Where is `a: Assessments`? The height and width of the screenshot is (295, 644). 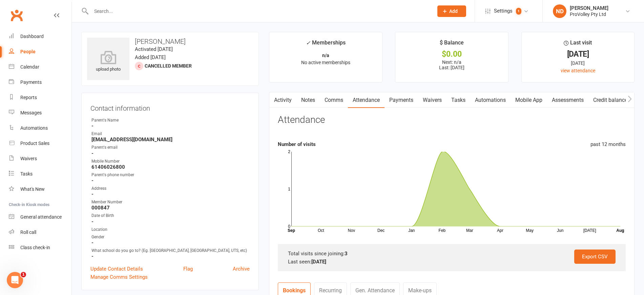
a: Assessments is located at coordinates (568, 100).